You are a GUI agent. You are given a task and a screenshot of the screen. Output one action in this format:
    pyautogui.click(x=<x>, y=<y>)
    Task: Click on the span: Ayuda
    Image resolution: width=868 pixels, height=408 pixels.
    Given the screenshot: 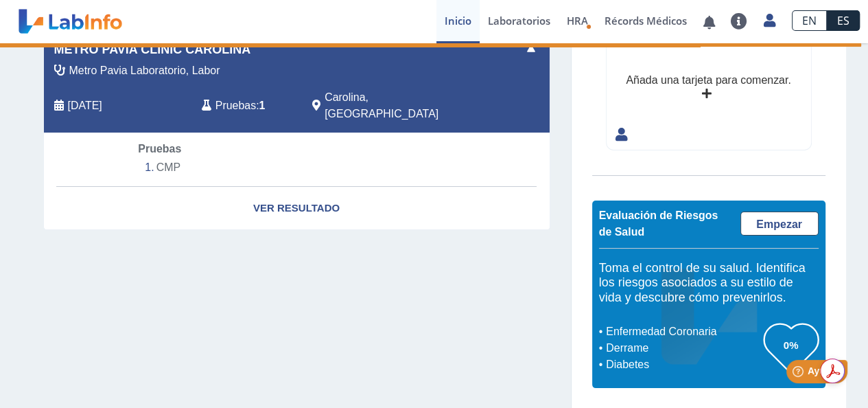 What is the action you would take?
    pyautogui.click(x=76, y=16)
    